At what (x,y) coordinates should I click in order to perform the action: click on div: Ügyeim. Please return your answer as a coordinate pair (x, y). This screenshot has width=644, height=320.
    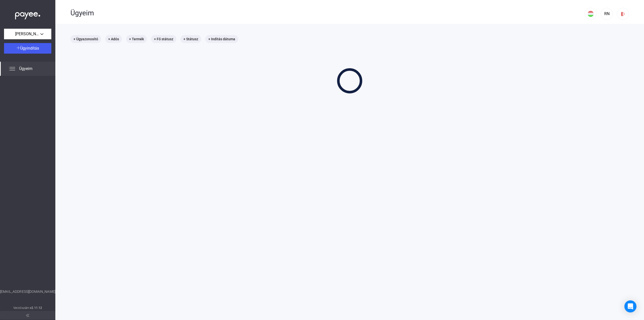
    Looking at the image, I should click on (328, 13).